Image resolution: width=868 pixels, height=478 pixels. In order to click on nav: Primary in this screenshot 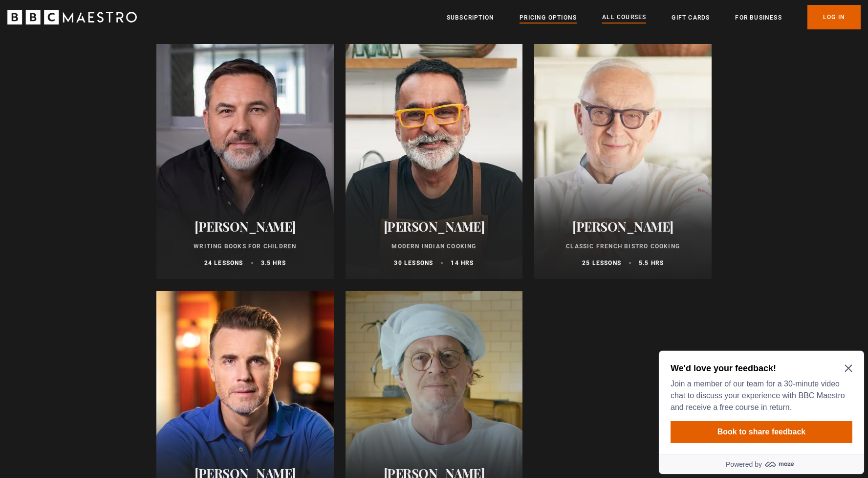, I will do `click(654, 17)`.